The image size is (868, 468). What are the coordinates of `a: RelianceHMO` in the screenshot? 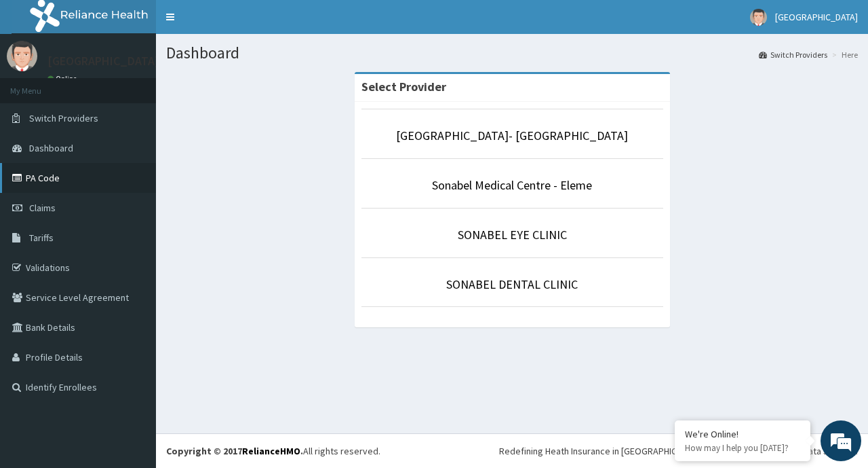 It's located at (271, 451).